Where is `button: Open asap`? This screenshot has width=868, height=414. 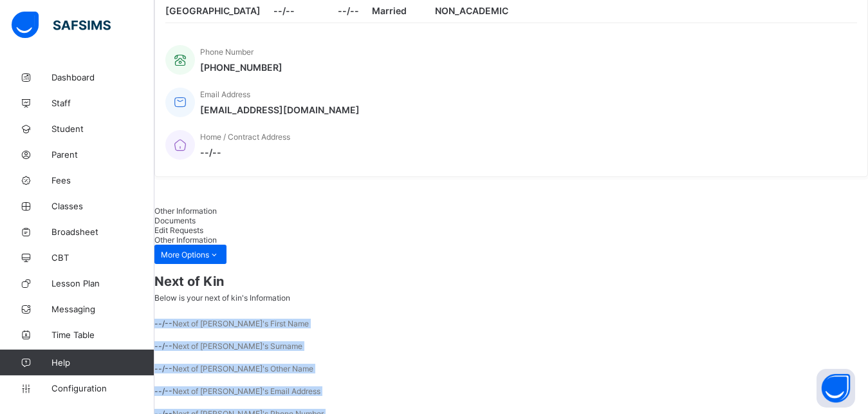
button: Open asap is located at coordinates (836, 389).